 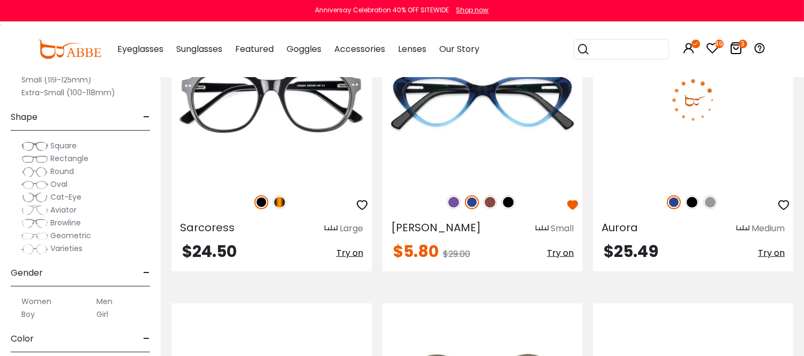 I want to click on span: Goggles, so click(x=304, y=49).